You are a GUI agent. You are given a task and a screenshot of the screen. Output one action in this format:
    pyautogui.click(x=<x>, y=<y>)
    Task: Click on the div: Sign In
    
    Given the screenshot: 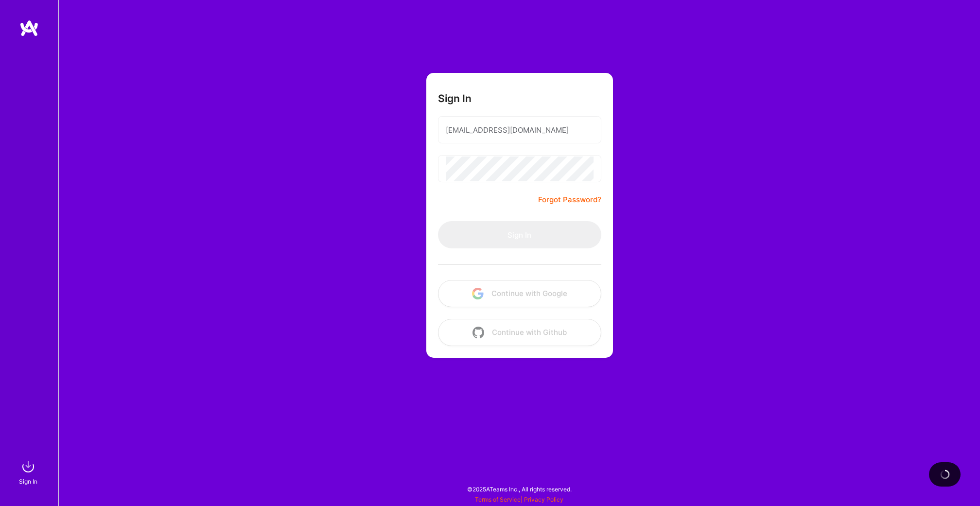 What is the action you would take?
    pyautogui.click(x=28, y=482)
    